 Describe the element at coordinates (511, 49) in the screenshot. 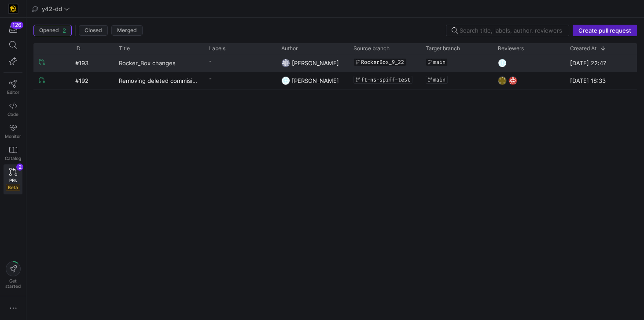

I see `span: Reviewers` at that location.